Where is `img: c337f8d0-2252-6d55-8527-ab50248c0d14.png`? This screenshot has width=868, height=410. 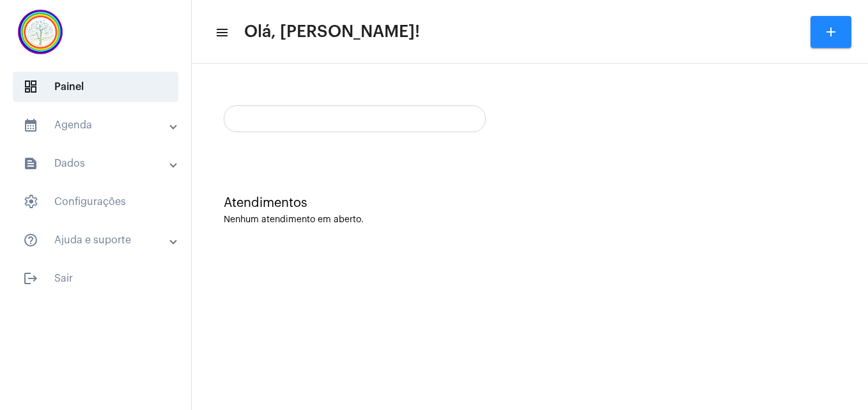 img: c337f8d0-2252-6d55-8527-ab50248c0d14.png is located at coordinates (41, 32).